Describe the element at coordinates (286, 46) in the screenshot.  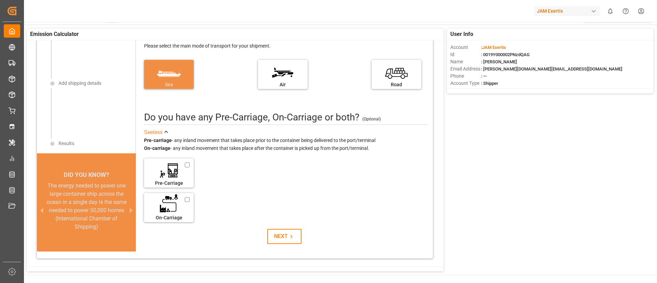
I see `div: Please select the main mode of transport for your shipment.` at that location.